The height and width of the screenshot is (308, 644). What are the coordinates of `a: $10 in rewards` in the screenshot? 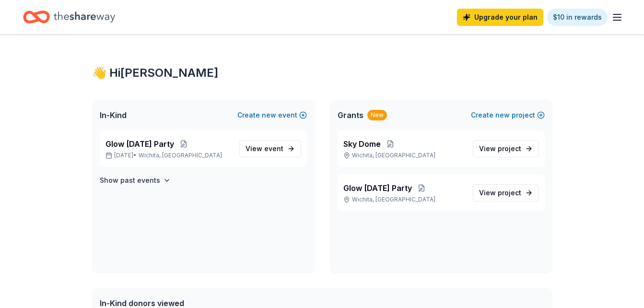 It's located at (577, 17).